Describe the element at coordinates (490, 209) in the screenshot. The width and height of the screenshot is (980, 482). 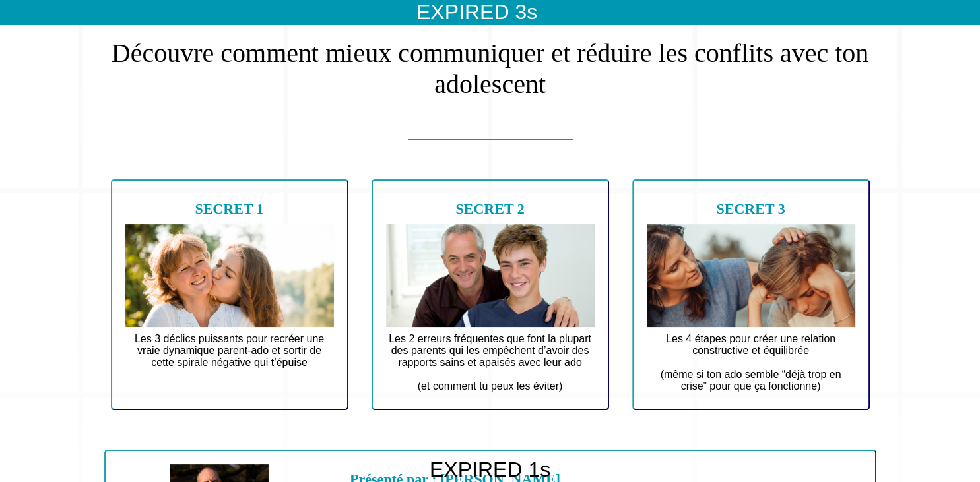
I see `b: SECRET 2` at that location.